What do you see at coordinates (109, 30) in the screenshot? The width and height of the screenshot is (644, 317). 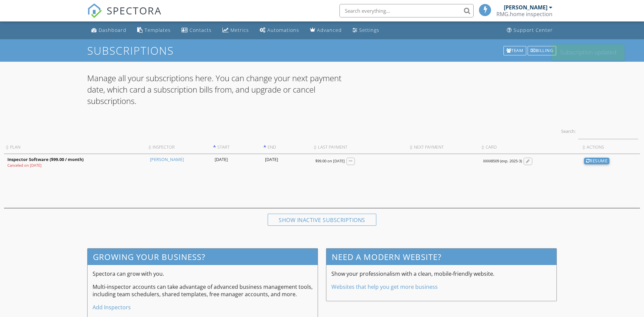 I see `a: Dashboard` at bounding box center [109, 30].